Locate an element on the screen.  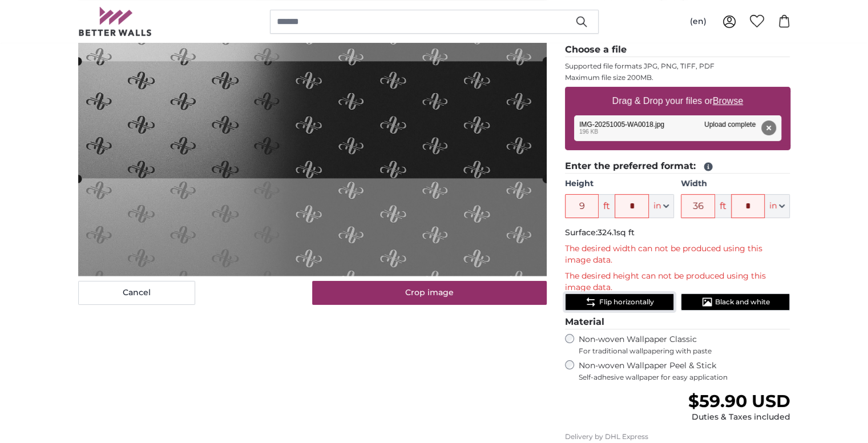
p: Supported file formats JPG, PNG, TIFF, PDF is located at coordinates (678, 66).